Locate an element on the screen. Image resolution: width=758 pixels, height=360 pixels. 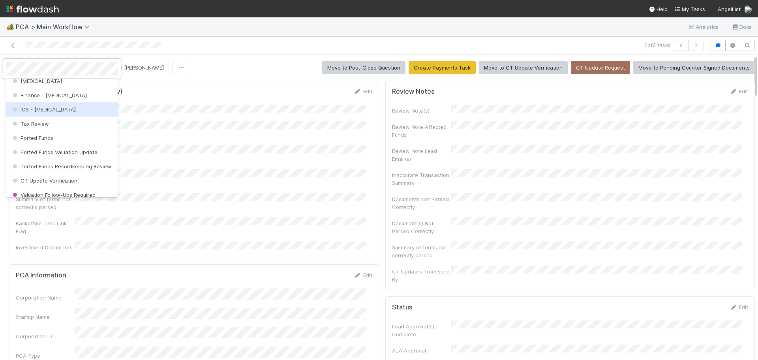
span: Valuation Follow-Ups Required is located at coordinates (53, 195).